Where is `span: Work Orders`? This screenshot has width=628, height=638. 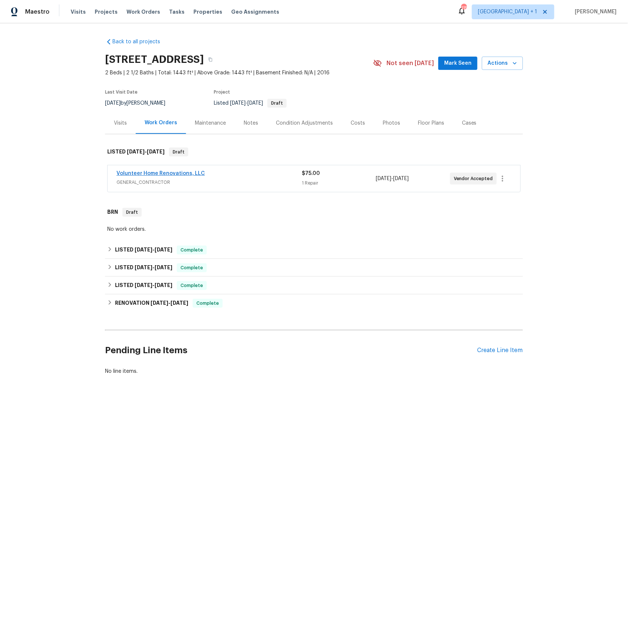 span: Work Orders is located at coordinates (143, 12).